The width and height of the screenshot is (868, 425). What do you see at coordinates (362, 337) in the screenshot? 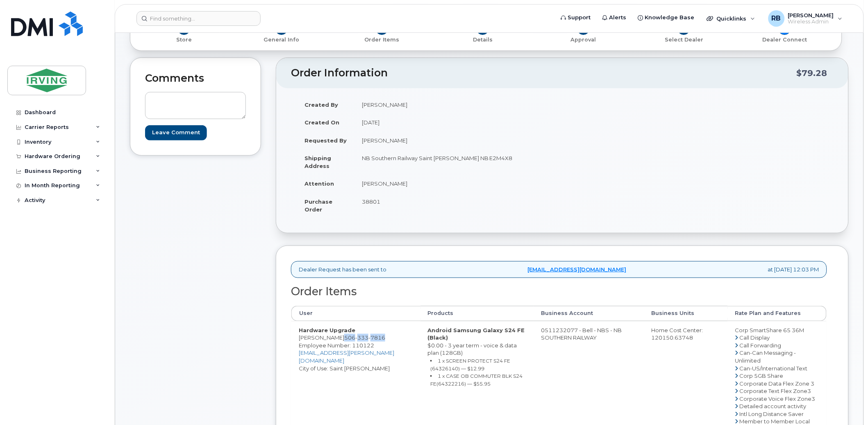
I see `span: 333` at bounding box center [362, 337].